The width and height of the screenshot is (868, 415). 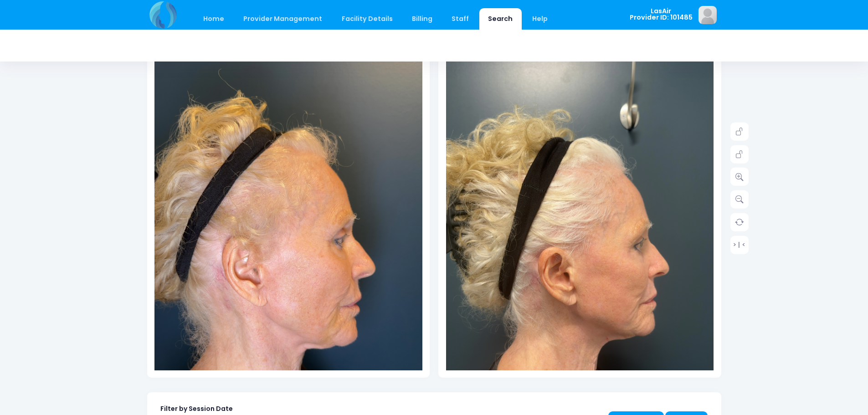 I want to click on label: Filter by Session Date, so click(x=196, y=409).